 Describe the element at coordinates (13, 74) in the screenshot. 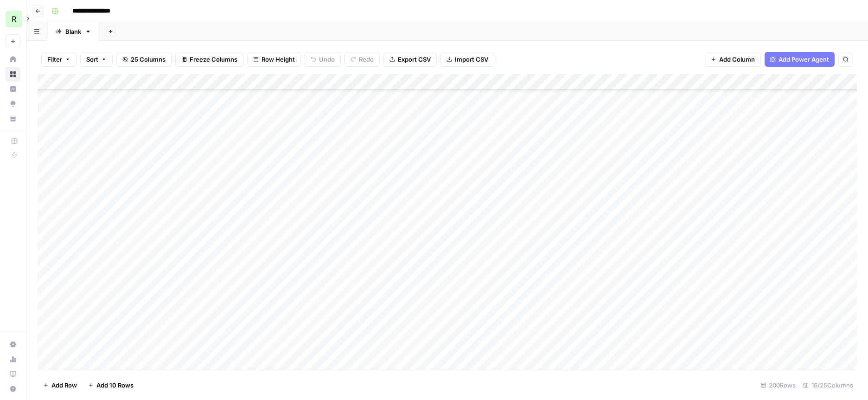

I see `a: Browse` at that location.